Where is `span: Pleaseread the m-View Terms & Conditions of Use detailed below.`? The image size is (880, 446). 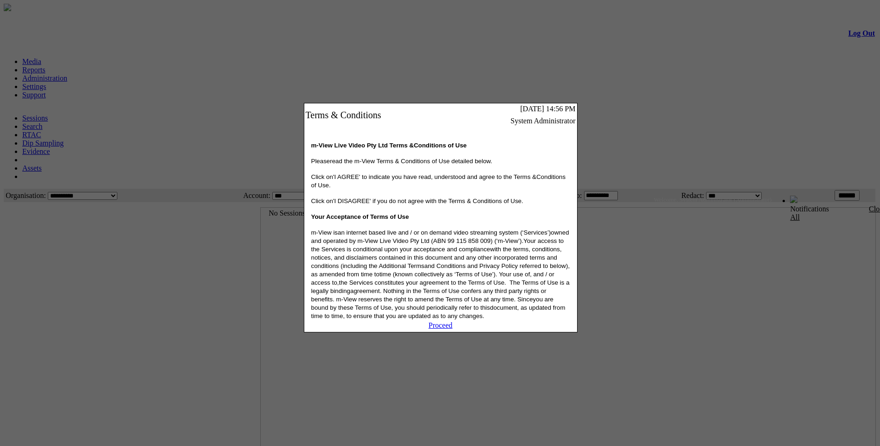 span: Pleaseread the m-View Terms & Conditions of Use detailed below. is located at coordinates (402, 161).